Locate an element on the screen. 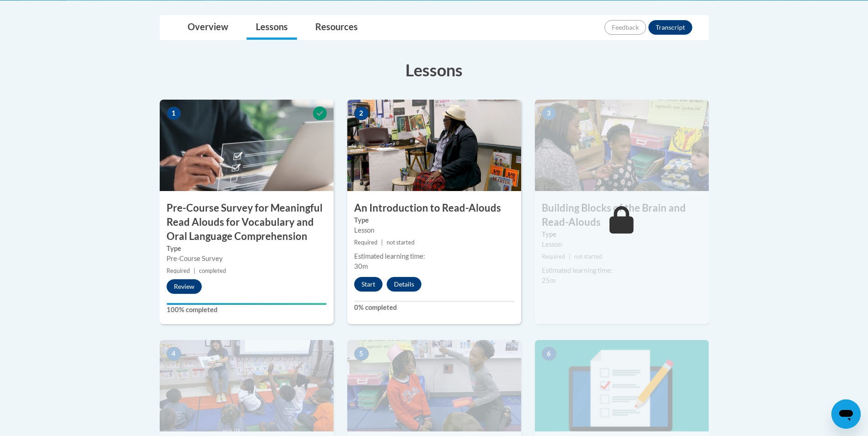 The height and width of the screenshot is (436, 868). span: 2 is located at coordinates (361, 113).